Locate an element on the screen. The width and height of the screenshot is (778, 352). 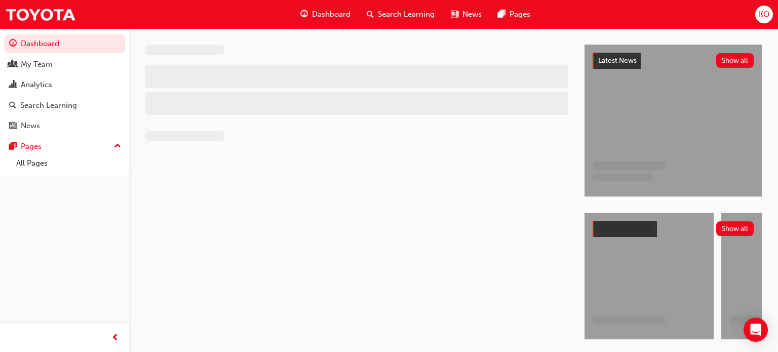
span: Pages is located at coordinates (519, 14).